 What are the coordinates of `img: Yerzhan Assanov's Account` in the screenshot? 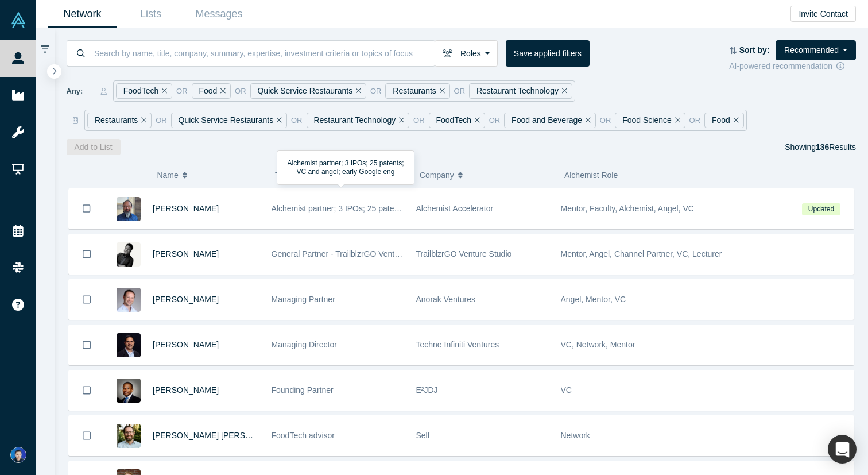 It's located at (18, 455).